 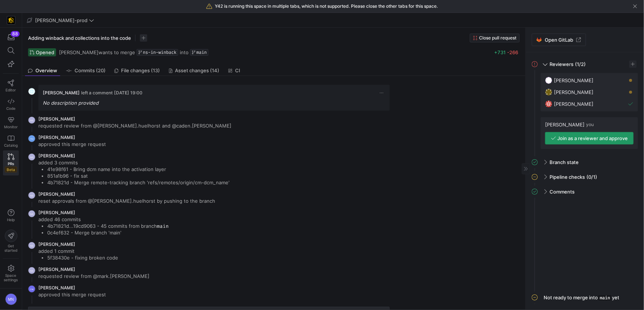 What do you see at coordinates (593, 138) in the screenshot?
I see `span: Join as a reviewer and approve` at bounding box center [593, 138].